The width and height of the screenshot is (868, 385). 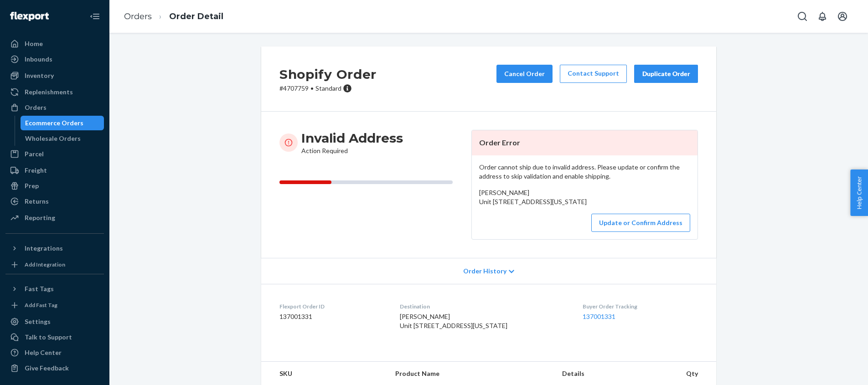 What do you see at coordinates (666, 74) in the screenshot?
I see `button: Duplicate Order` at bounding box center [666, 74].